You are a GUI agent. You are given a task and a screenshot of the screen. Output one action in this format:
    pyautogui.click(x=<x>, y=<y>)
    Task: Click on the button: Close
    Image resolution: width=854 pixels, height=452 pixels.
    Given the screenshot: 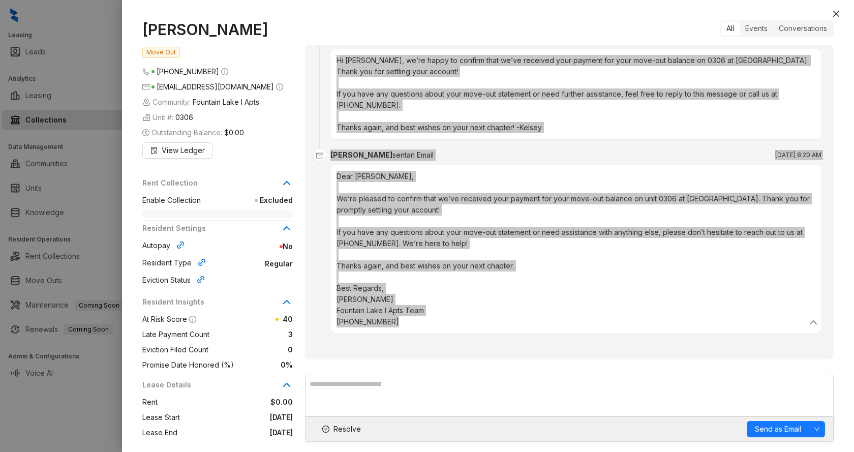 What is the action you would take?
    pyautogui.click(x=836, y=14)
    